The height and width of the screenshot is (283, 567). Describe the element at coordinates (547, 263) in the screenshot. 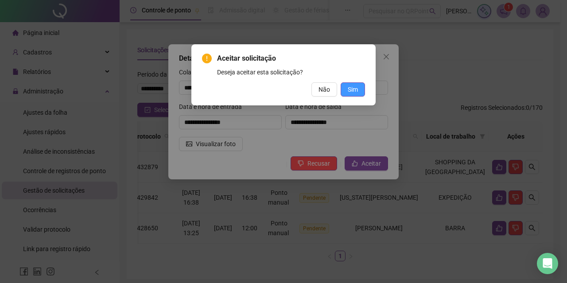

I see `div: Open Intercom Messenger` at that location.